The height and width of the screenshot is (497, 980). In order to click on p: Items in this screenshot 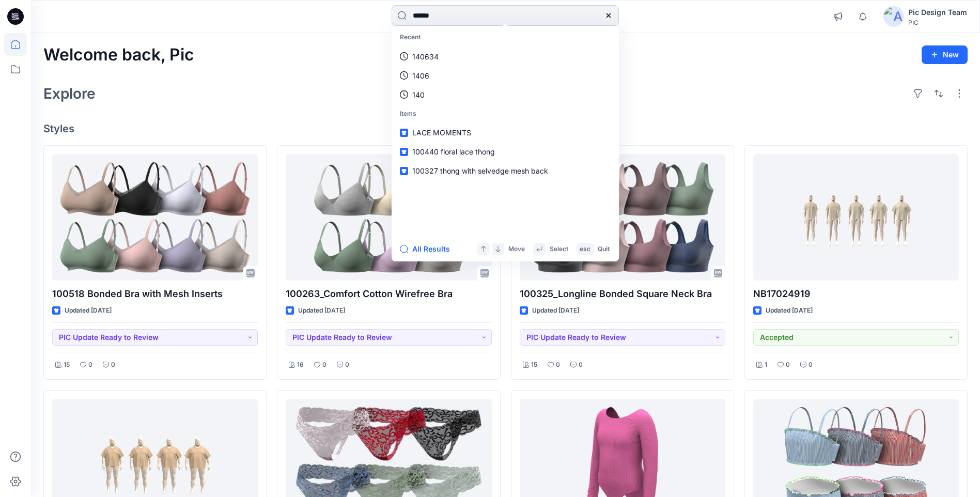, I will do `click(505, 114)`.